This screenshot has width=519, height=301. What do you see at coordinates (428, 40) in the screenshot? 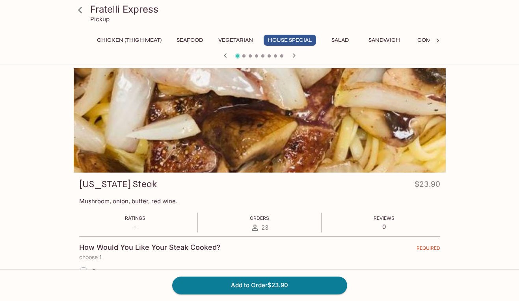
I see `button: Combo` at bounding box center [428, 40].